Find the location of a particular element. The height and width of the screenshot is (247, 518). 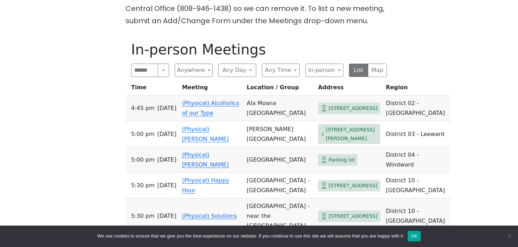

button: Map is located at coordinates (377, 70).